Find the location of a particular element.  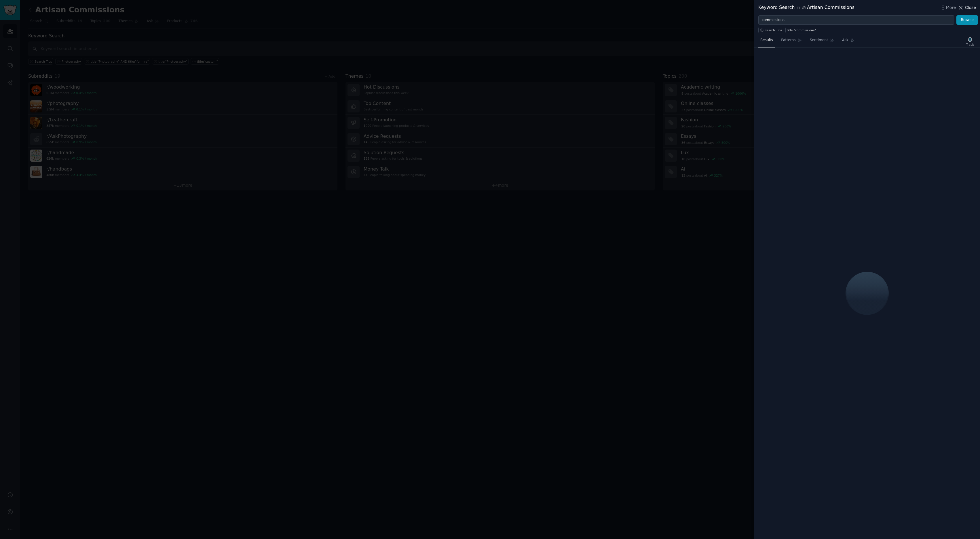

span: Sentiment is located at coordinates (819, 40).